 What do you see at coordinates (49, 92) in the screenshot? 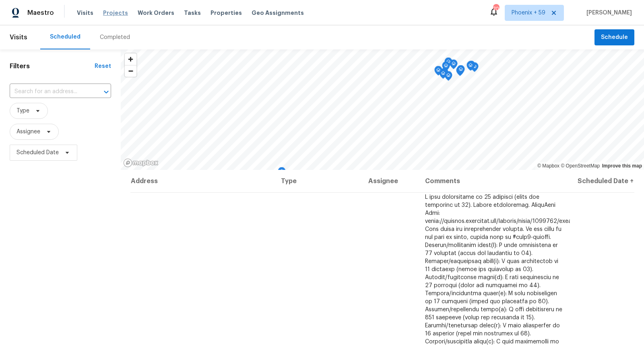
I see `input: Search for an address...` at bounding box center [49, 92].